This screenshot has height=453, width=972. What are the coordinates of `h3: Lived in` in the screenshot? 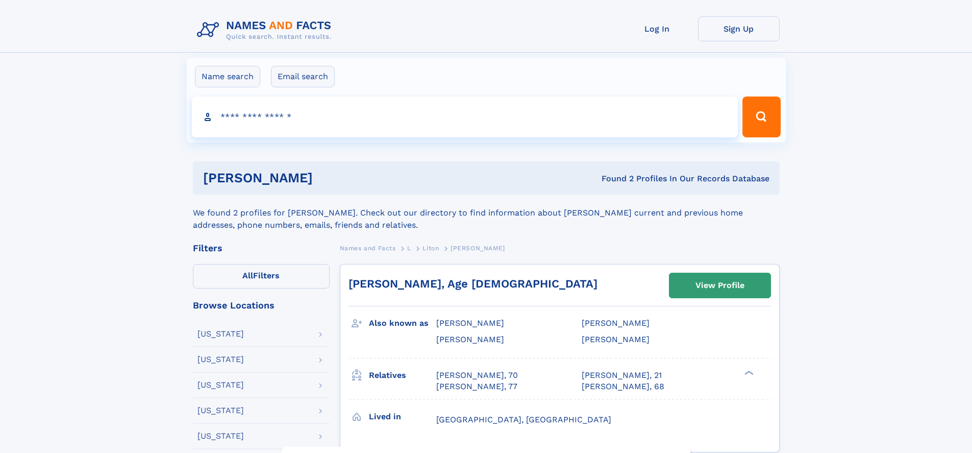 It's located at (403, 416).